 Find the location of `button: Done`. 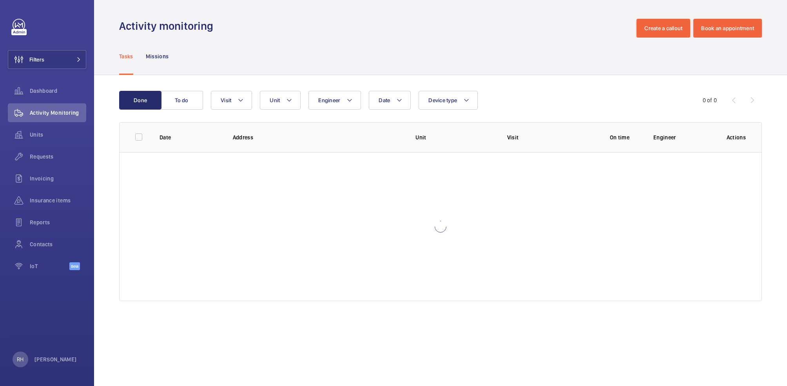

button: Done is located at coordinates (140, 100).